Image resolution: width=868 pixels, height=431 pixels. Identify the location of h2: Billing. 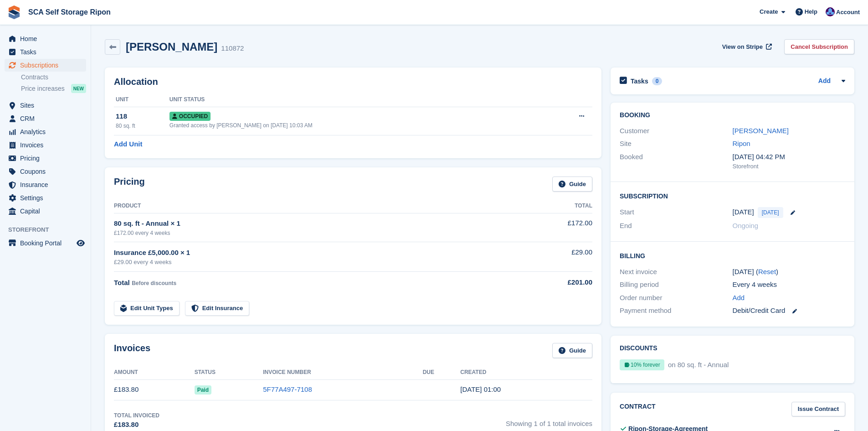
(732, 255).